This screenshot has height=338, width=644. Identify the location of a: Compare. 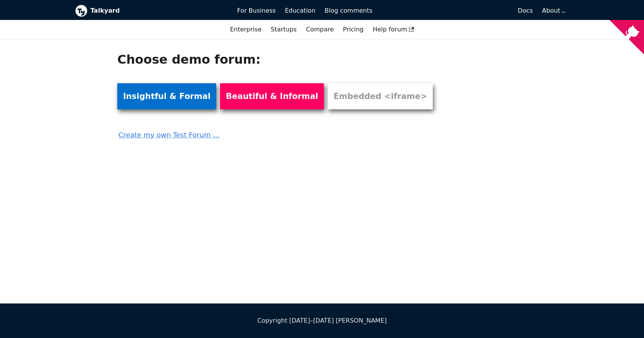
(320, 29).